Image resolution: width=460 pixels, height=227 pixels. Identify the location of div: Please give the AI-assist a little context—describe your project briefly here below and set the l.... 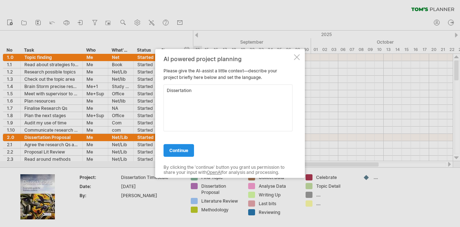
(228, 113).